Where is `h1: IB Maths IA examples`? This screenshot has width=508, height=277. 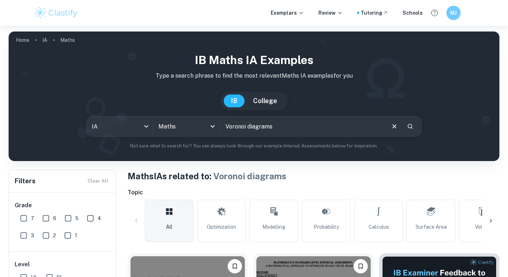
h1: IB Maths IA examples is located at coordinates (254, 60).